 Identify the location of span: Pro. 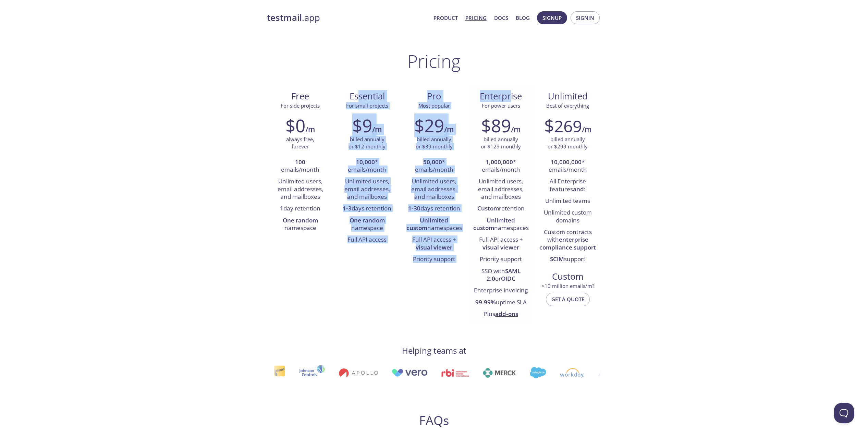
(434, 96).